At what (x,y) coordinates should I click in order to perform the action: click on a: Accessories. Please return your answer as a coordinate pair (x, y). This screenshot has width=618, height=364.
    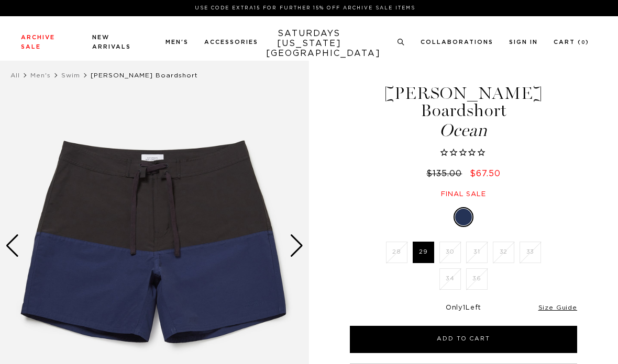
    Looking at the image, I should click on (231, 42).